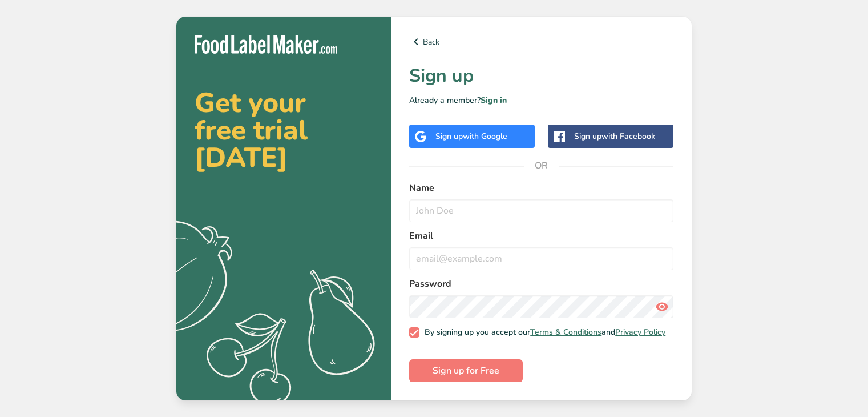 Image resolution: width=868 pixels, height=417 pixels. I want to click on input: John Doe, so click(541, 211).